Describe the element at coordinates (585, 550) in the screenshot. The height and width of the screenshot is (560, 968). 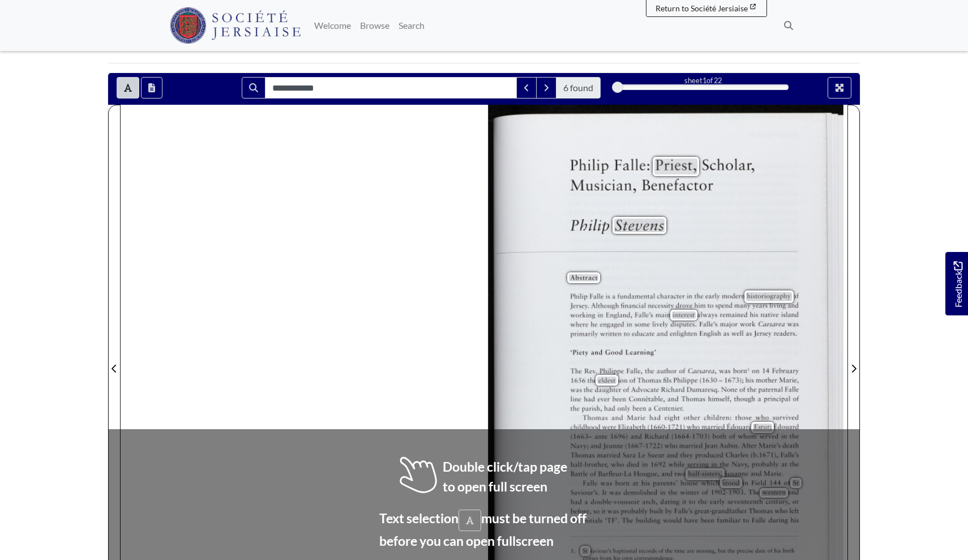
I see `span: St` at that location.